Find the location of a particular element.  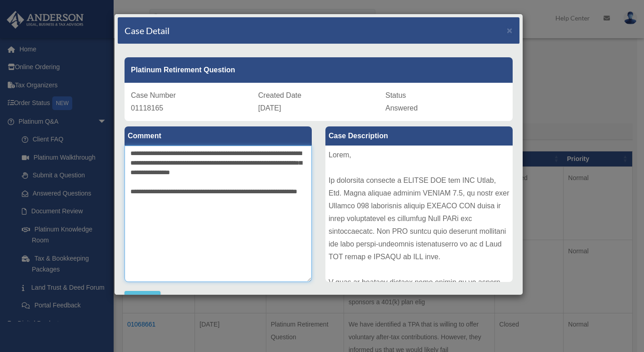

span: Created Date is located at coordinates (279, 95).